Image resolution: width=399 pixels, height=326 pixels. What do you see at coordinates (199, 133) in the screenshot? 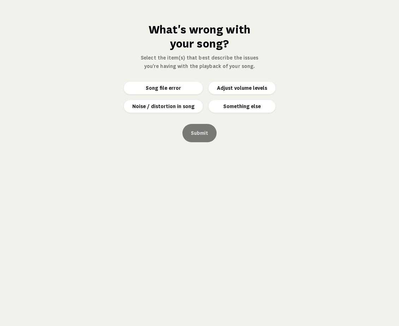
I see `button: Submit` at bounding box center [199, 133].